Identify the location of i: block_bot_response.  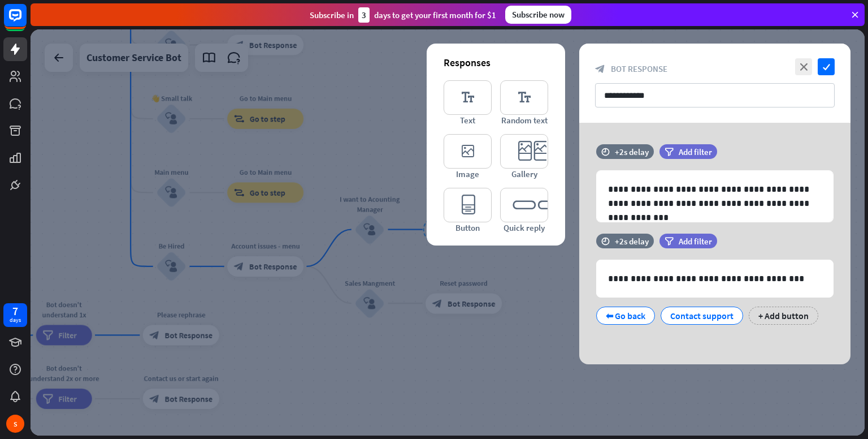
(600, 69).